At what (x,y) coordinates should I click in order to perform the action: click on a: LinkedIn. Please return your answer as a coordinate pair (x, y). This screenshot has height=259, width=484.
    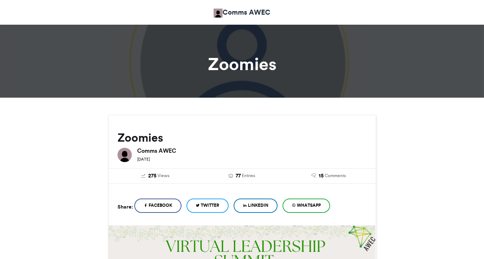
    Looking at the image, I should click on (256, 206).